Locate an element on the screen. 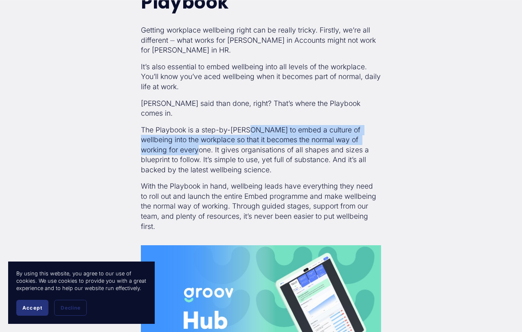  p: With the Playbook in hand, wellbeing leads have everything they need to roll out and launch the e... is located at coordinates (261, 206).